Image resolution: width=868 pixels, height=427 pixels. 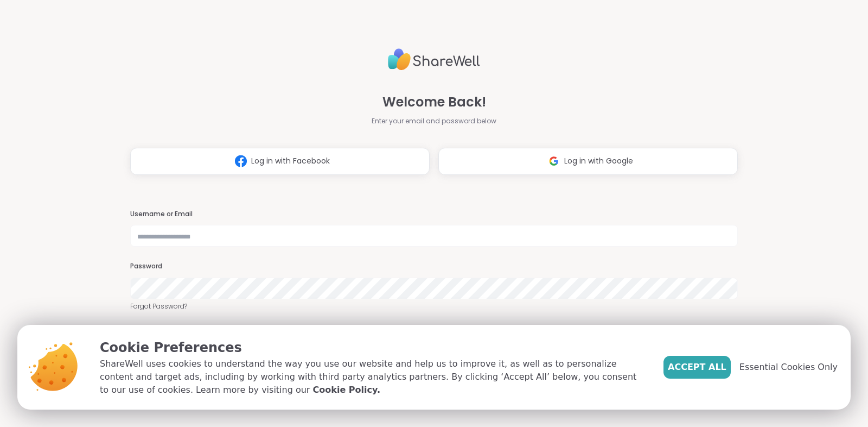 I want to click on a: Forgot Password?, so click(x=434, y=306).